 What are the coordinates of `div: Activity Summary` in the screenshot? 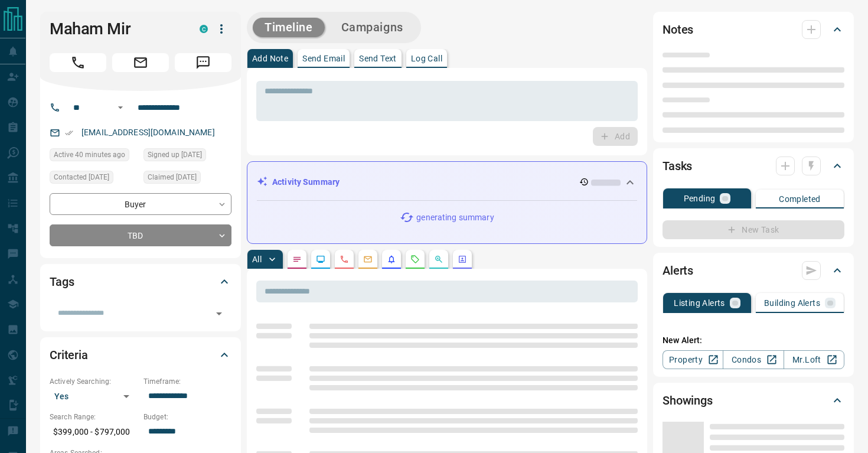 It's located at (447, 181).